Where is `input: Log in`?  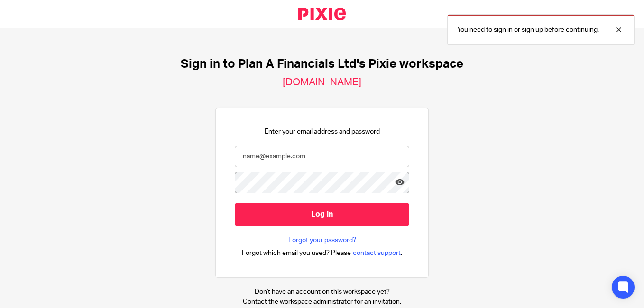 input: Log in is located at coordinates (322, 214).